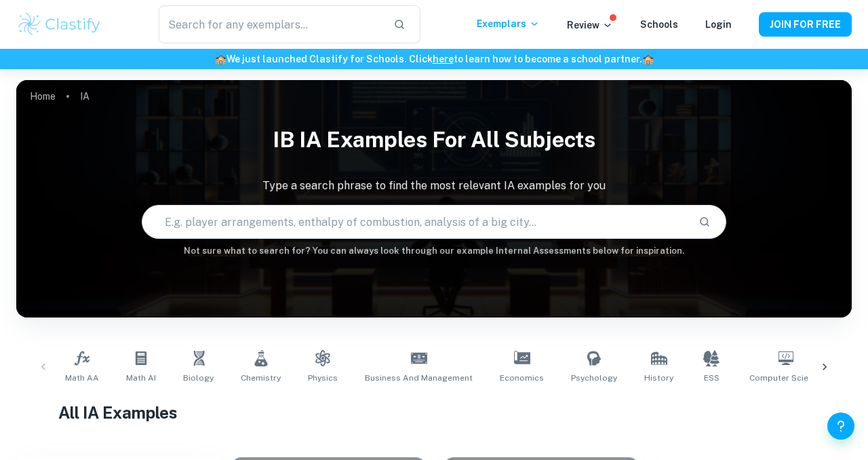 The width and height of the screenshot is (868, 460). What do you see at coordinates (43, 96) in the screenshot?
I see `a: Home` at bounding box center [43, 96].